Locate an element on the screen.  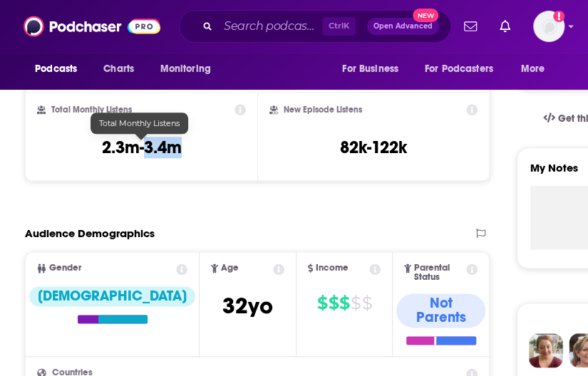
div: Not Parents is located at coordinates (441, 310).